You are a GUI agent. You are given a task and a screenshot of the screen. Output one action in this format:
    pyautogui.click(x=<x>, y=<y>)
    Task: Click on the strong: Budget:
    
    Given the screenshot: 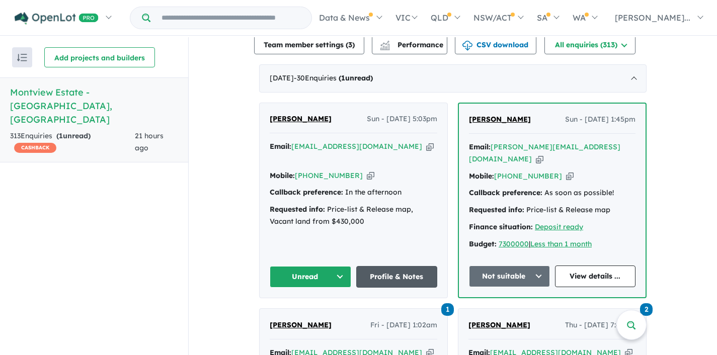 What is the action you would take?
    pyautogui.click(x=482, y=244)
    